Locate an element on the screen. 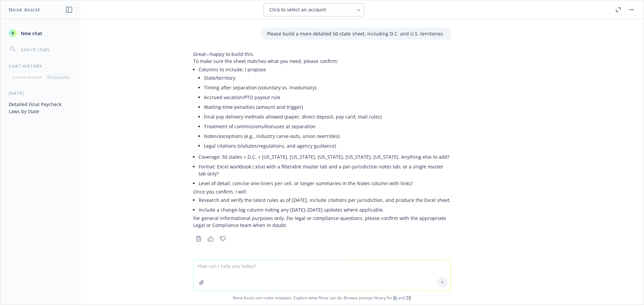  p: Please build a more detailed 50-state sheet, including D.C. and U.S. territories. is located at coordinates (356, 33).